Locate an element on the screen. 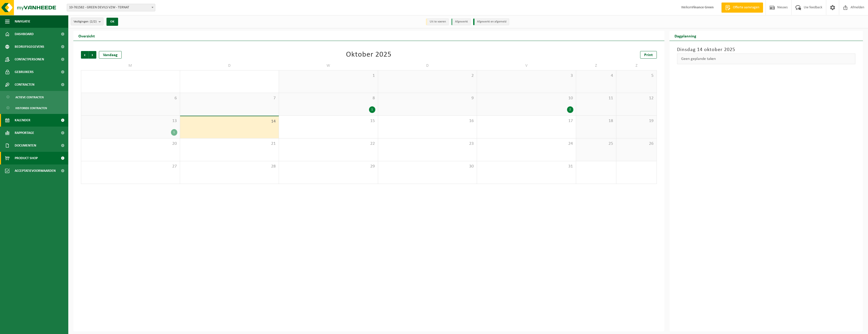  span: 17 is located at coordinates (526, 121).